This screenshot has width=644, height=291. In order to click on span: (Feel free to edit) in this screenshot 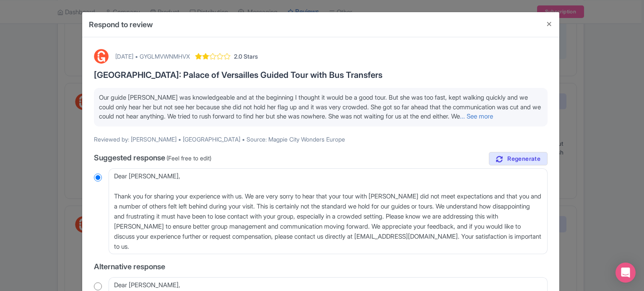, I will do `click(188, 158)`.